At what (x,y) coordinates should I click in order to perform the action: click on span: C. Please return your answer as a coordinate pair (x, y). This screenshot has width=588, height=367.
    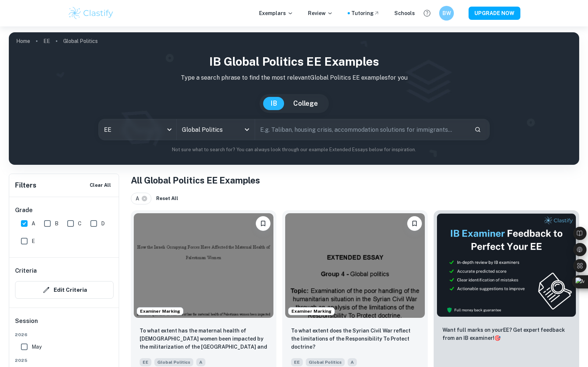
    Looking at the image, I should click on (80, 224).